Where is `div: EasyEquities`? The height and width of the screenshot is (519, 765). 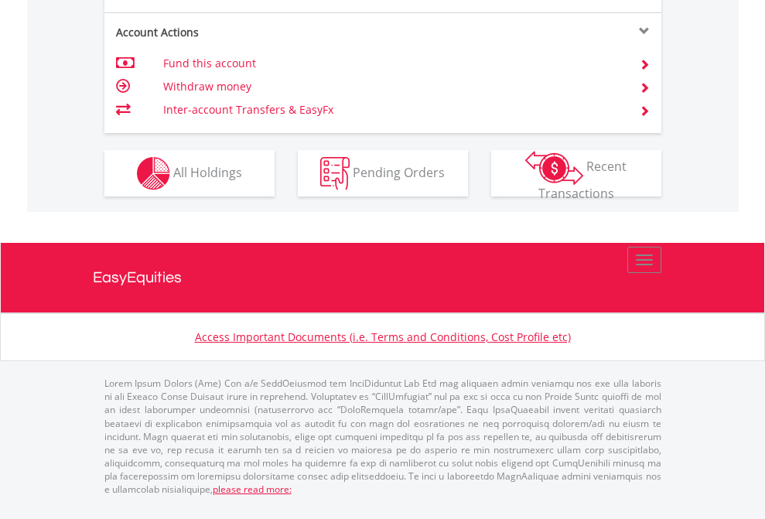
div: EasyEquities is located at coordinates (383, 278).